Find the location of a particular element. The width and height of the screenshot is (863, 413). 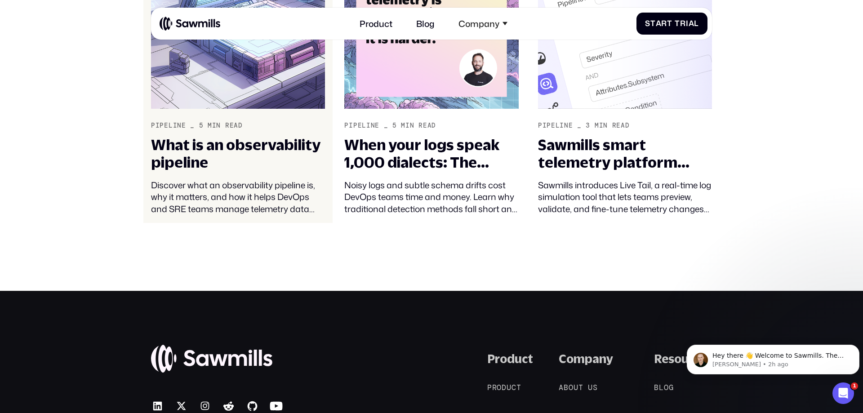

span: B is located at coordinates (656, 387).